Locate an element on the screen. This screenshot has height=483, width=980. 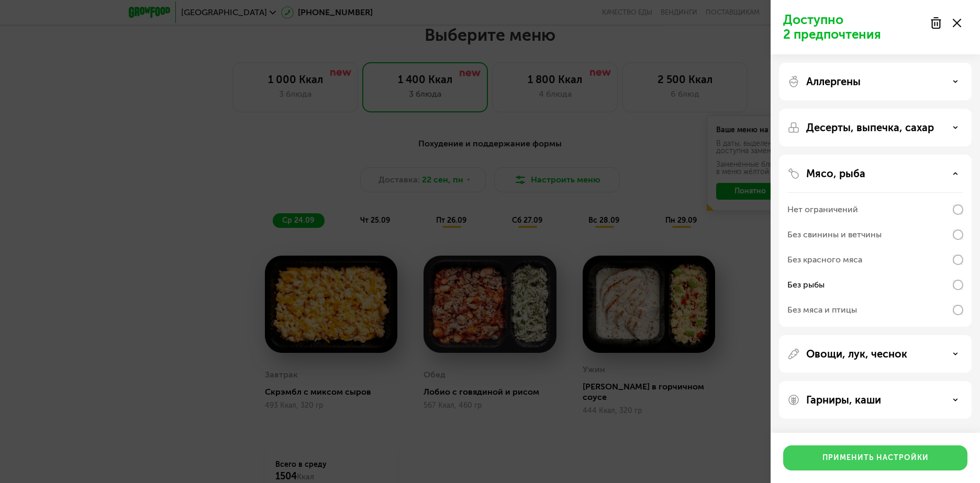
p: Гарниры, каши is located at coordinates (843, 400).